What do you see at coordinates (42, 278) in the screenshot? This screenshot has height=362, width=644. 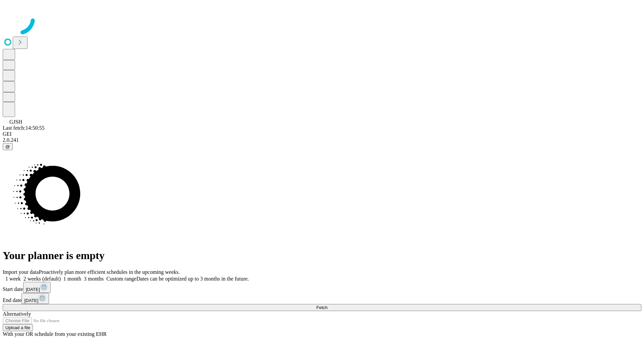 I see `span: 2 weeks (default)` at bounding box center [42, 278].